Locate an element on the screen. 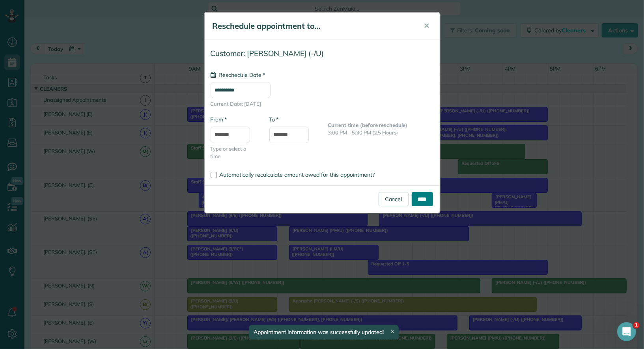 This screenshot has width=644, height=349. span: Type or select a time is located at coordinates (233, 152).